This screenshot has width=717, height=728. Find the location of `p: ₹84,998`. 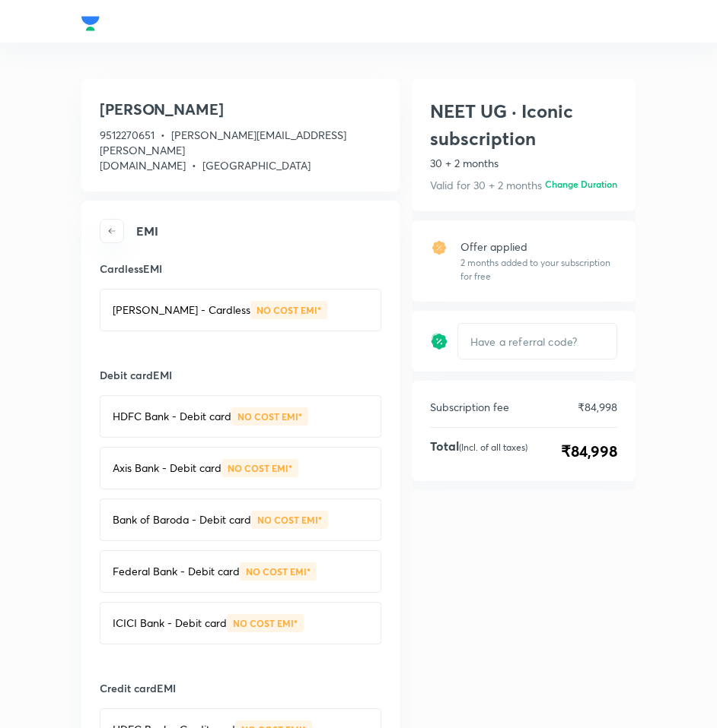

p: ₹84,998 is located at coordinates (597, 406).